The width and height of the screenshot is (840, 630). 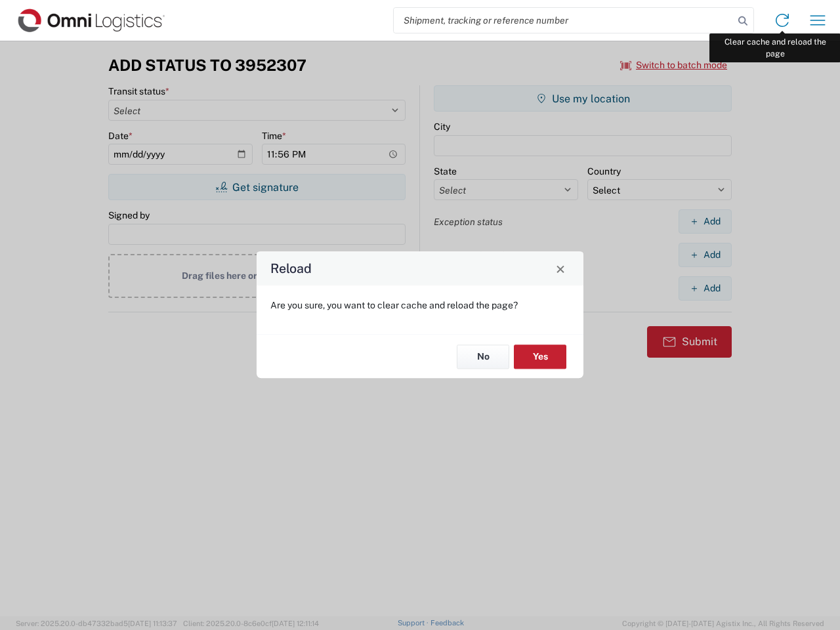 I want to click on h4: Reload, so click(x=290, y=268).